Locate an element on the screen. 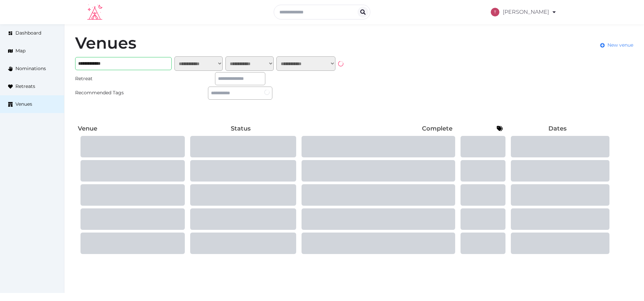 Image resolution: width=644 pixels, height=301 pixels. a: New venue is located at coordinates (617, 45).